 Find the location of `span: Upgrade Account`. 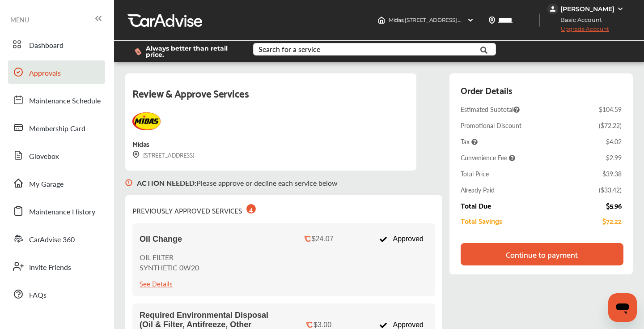

span: Upgrade Account is located at coordinates (578, 31).